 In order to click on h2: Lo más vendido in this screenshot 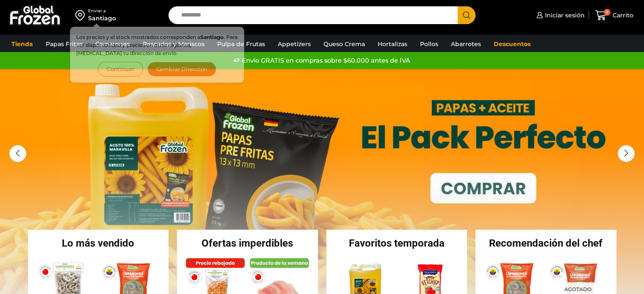, I will do `click(98, 243)`.